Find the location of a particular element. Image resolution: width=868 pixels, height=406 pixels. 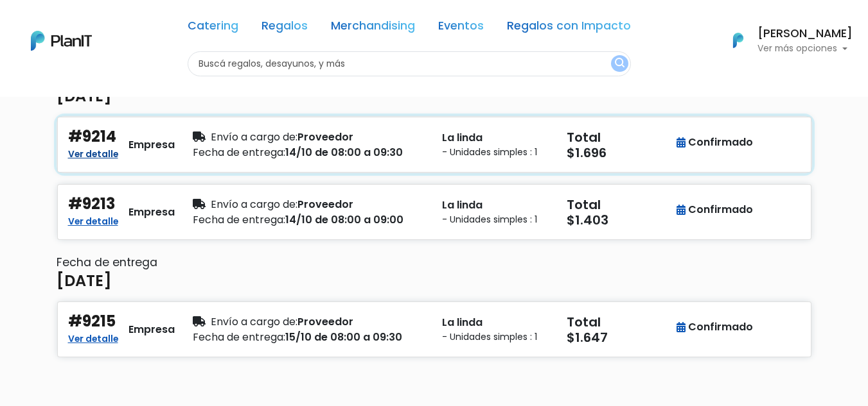

button: #9213 Ver detalle Empresa Envío a cargo de:Proveedor Fecha de entrega:14/10 de 08:00 a 09:00 La l... is located at coordinates (434, 212).